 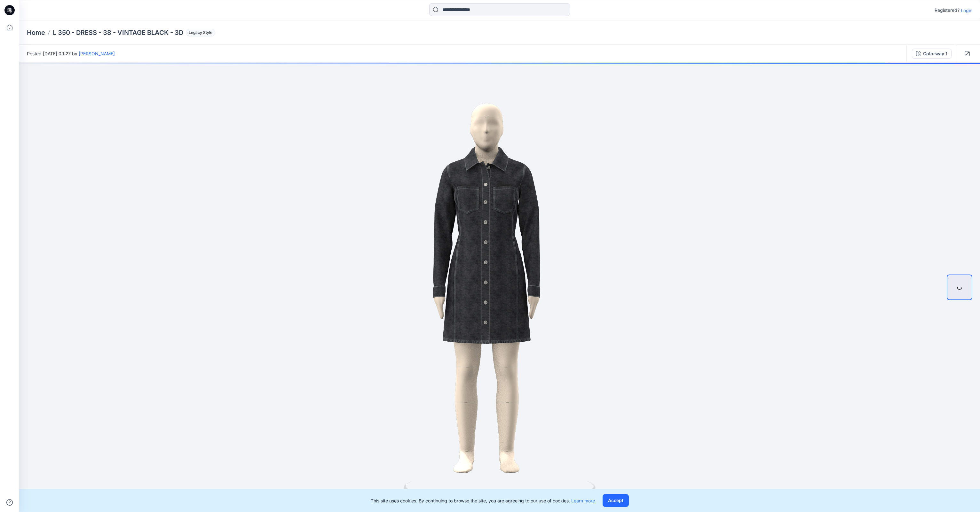 I want to click on p: L 350 - DRESS - 38 - VINTAGE BLACK - 3D, so click(x=118, y=33).